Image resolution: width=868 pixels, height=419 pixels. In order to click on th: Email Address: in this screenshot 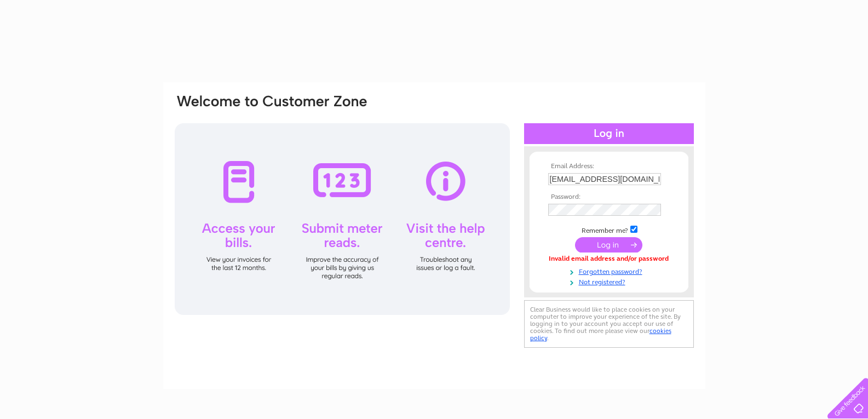, I will do `click(609, 167)`.